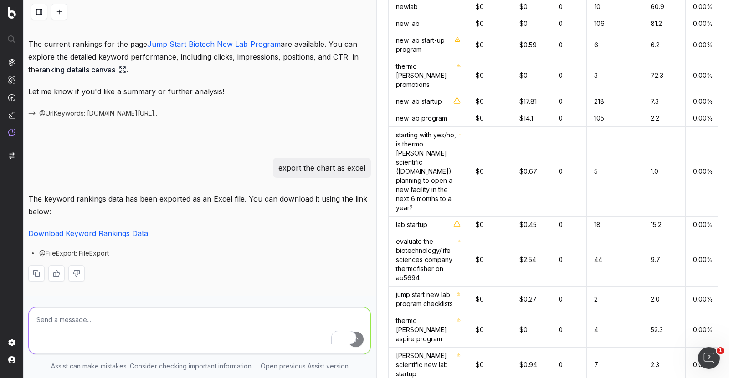 This screenshot has height=378, width=729. Describe the element at coordinates (428, 102) in the screenshot. I see `div: new lab startup` at that location.